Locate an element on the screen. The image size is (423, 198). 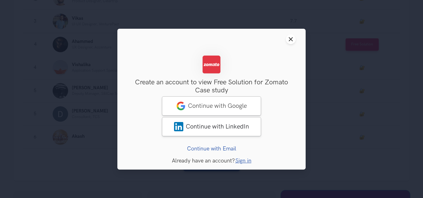
a: Continue with Email is located at coordinates (211, 148).